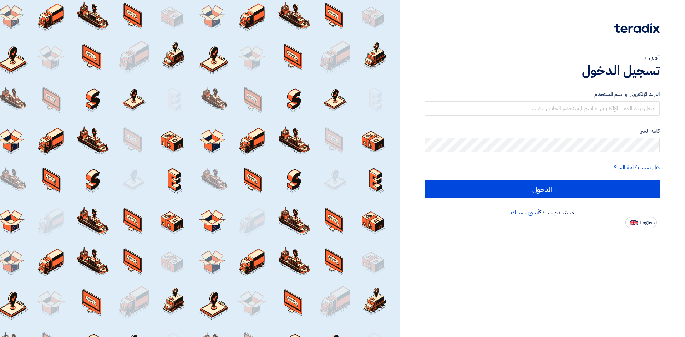 The image size is (685, 337). I want to click on img: Teradix logo, so click(637, 28).